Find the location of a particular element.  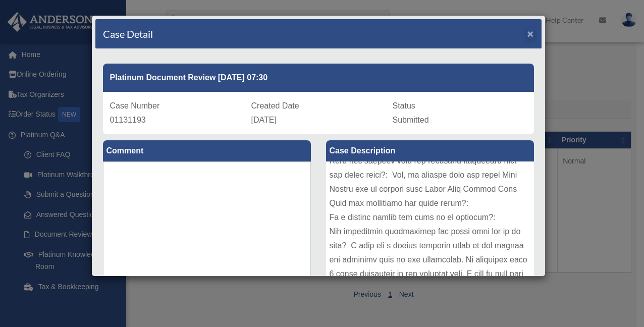

span: 01131193 is located at coordinates (127, 119).